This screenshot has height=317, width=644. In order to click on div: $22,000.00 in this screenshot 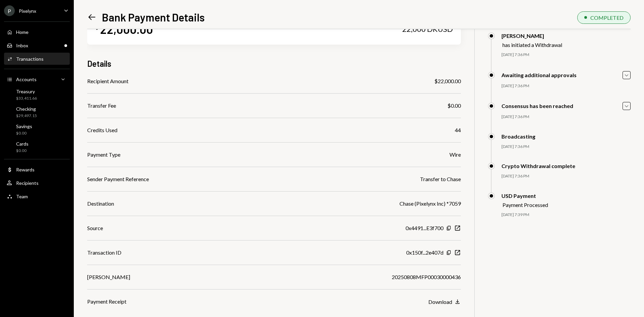, I will do `click(447, 81)`.